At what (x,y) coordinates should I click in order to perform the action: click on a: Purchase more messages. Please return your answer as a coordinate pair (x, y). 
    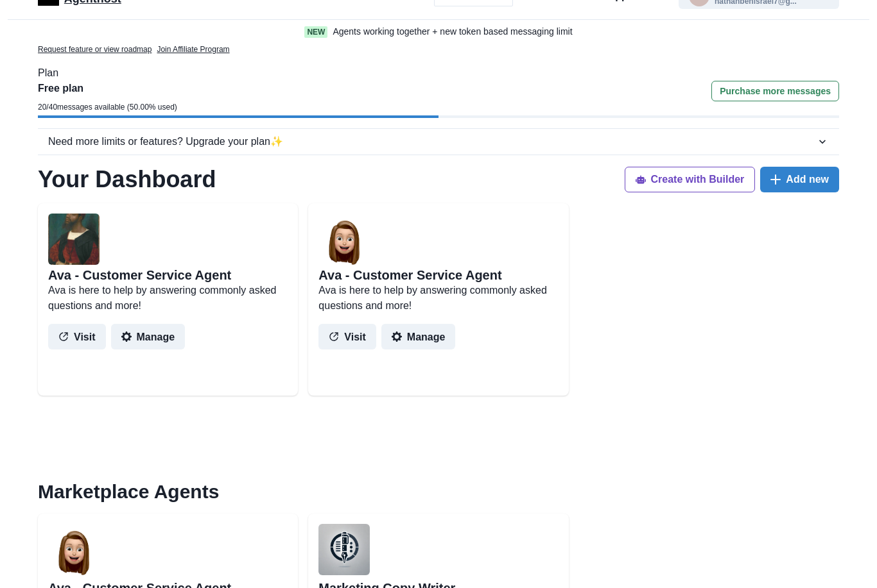
    Looking at the image, I should click on (775, 98).